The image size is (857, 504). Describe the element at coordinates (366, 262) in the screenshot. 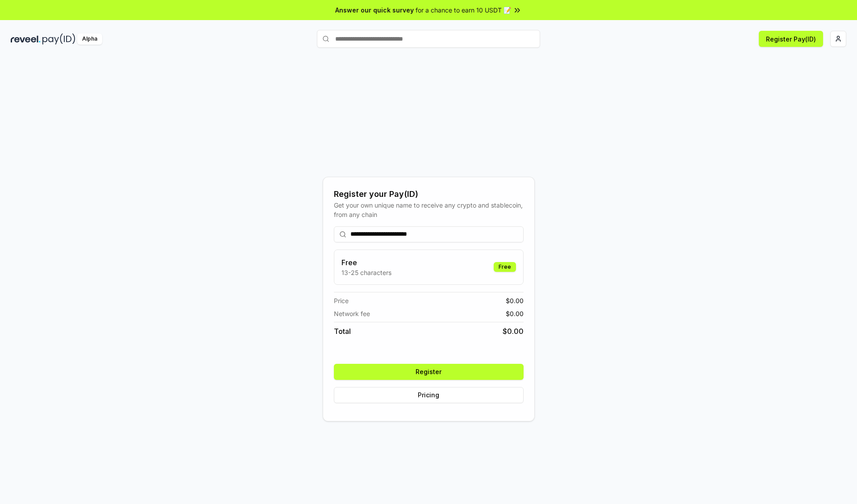

I see `h3: Free` at that location.